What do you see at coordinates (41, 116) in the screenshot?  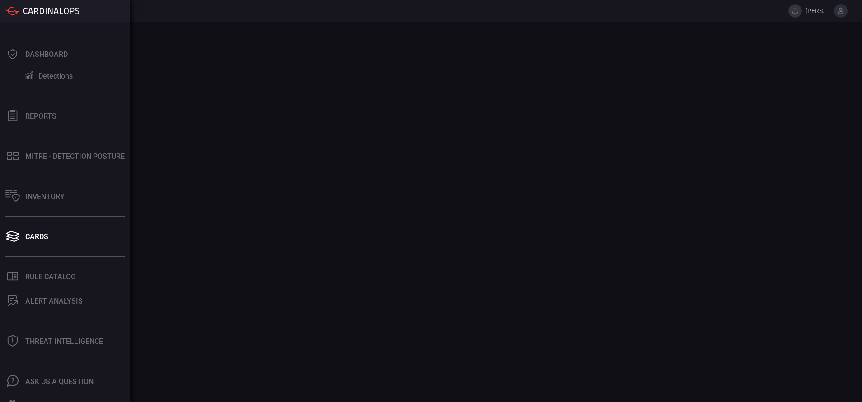 I see `div: Reports` at bounding box center [41, 116].